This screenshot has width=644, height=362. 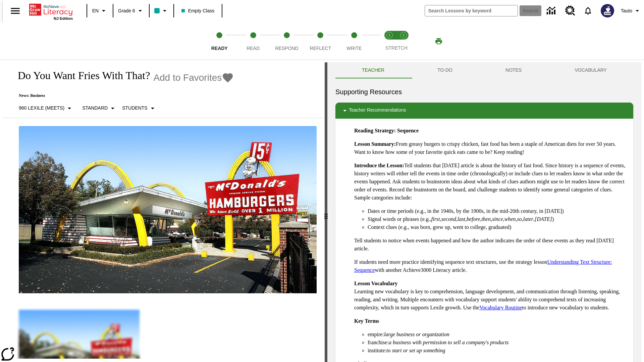 What do you see at coordinates (500, 307) in the screenshot?
I see `a: Vocabulary Routine` at bounding box center [500, 307].